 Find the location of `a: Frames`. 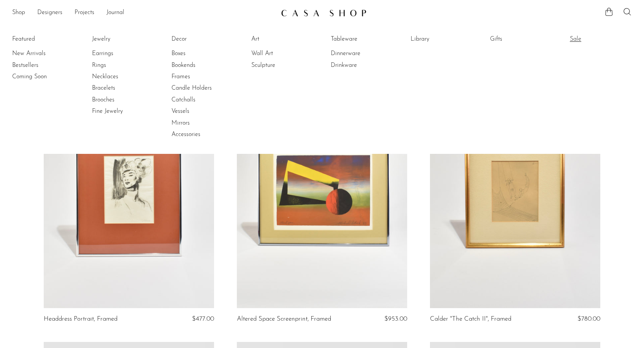

a: Frames is located at coordinates (200, 77).